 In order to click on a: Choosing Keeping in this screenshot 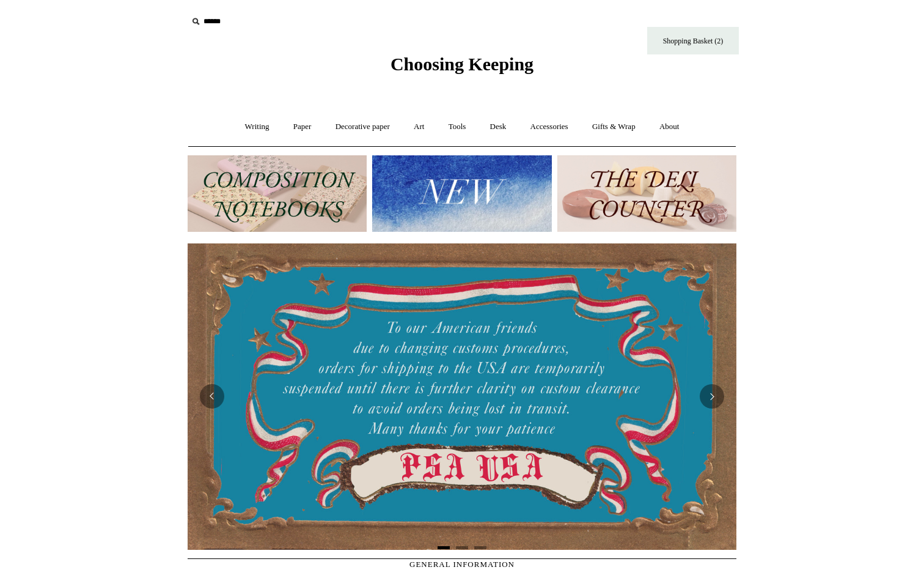, I will do `click(462, 68)`.